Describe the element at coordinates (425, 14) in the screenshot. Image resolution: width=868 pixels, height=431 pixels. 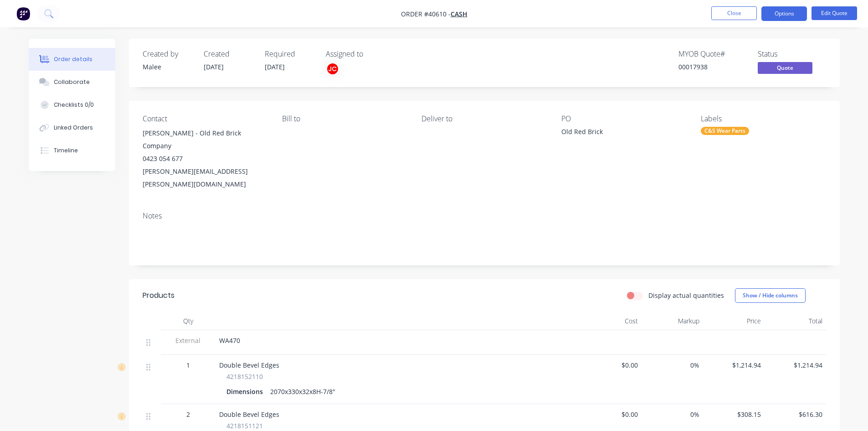
I see `span: Order #40610 -` at that location.